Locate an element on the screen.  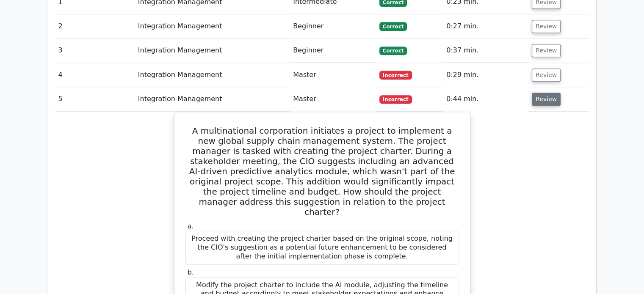
td: 0:29 min. is located at coordinates (486, 75).